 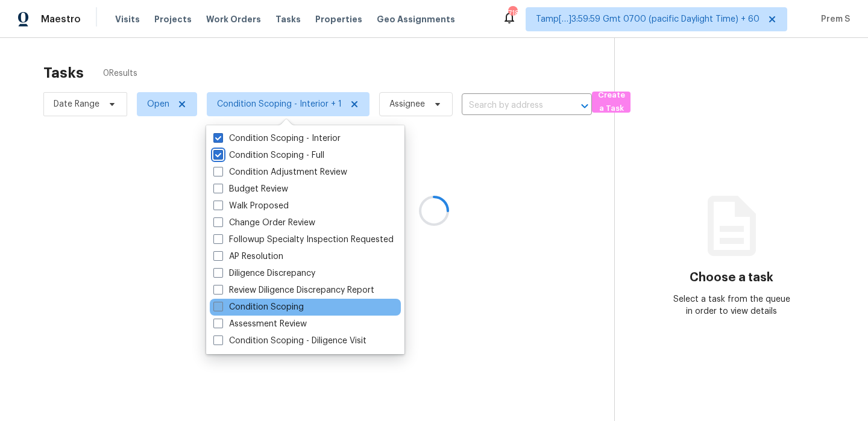 What do you see at coordinates (264, 273) in the screenshot?
I see `label: Diligence Discrepancy` at bounding box center [264, 273].